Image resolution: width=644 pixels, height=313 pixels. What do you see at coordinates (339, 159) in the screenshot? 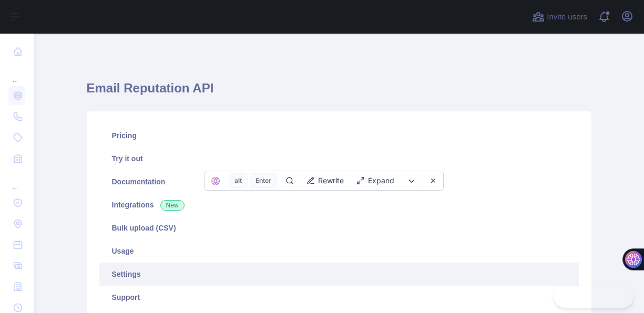
I see `a: Try it out` at bounding box center [339, 159].